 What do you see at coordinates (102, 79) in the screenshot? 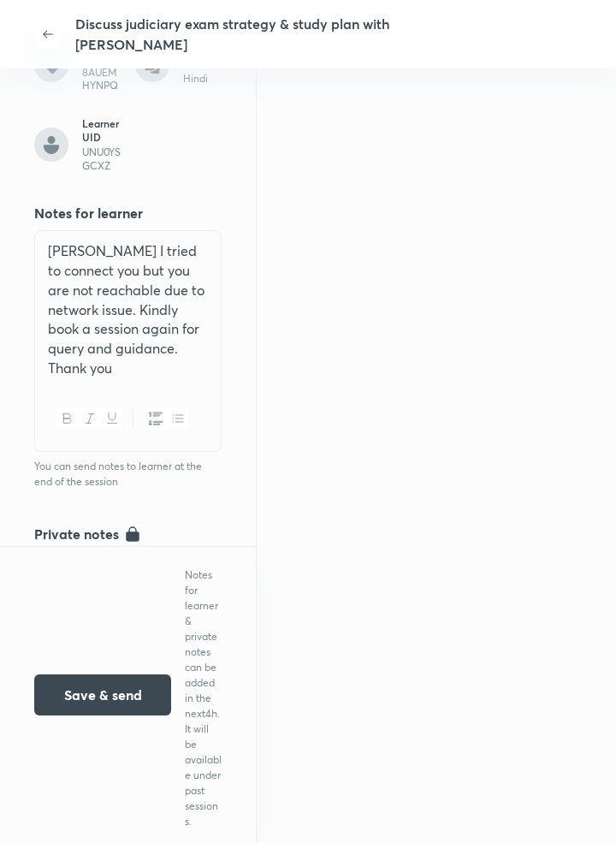
I see `h6: 8AUEMHYNPQ` at bounding box center [102, 79].